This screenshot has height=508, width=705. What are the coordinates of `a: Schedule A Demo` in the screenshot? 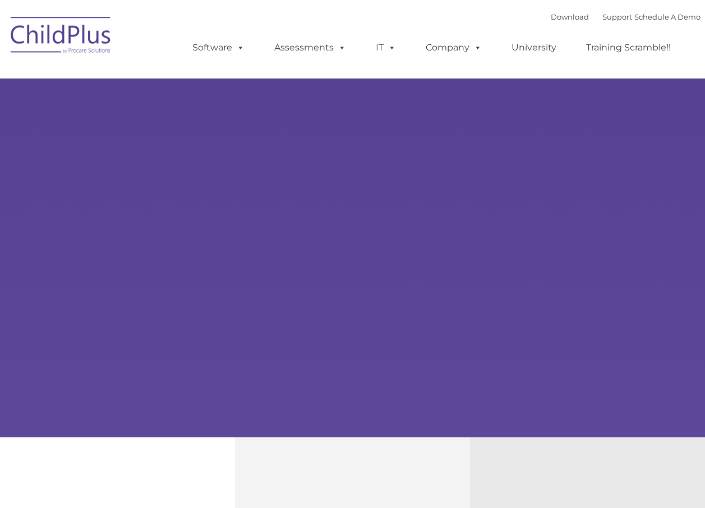 It's located at (668, 17).